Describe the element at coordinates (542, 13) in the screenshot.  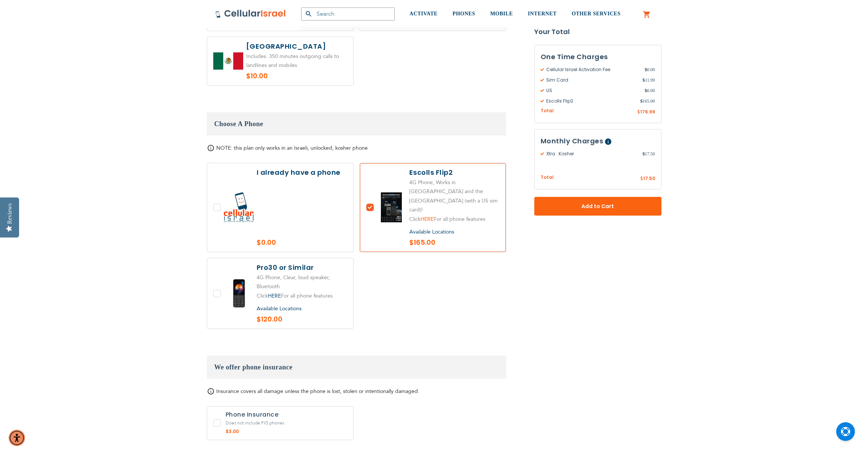
I see `span: INTERNET` at that location.